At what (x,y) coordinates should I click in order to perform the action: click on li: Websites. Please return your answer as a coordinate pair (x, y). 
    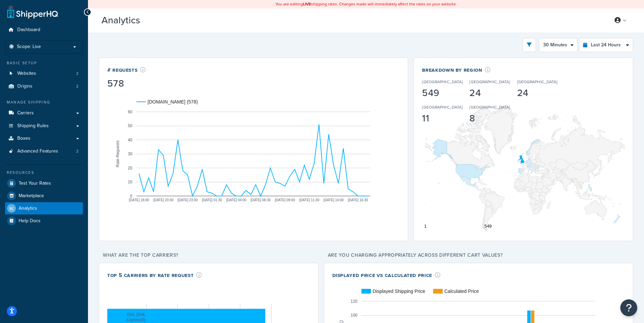
    Looking at the image, I should click on (44, 73).